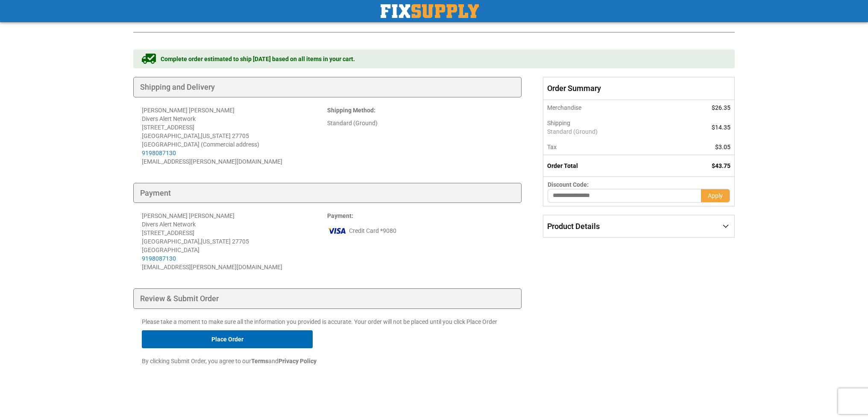 The height and width of the screenshot is (420, 868). I want to click on button: Apply, so click(715, 196).